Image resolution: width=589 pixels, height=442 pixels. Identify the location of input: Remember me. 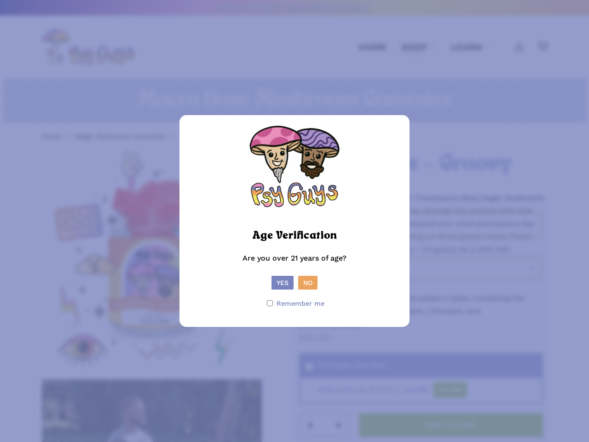
(270, 303).